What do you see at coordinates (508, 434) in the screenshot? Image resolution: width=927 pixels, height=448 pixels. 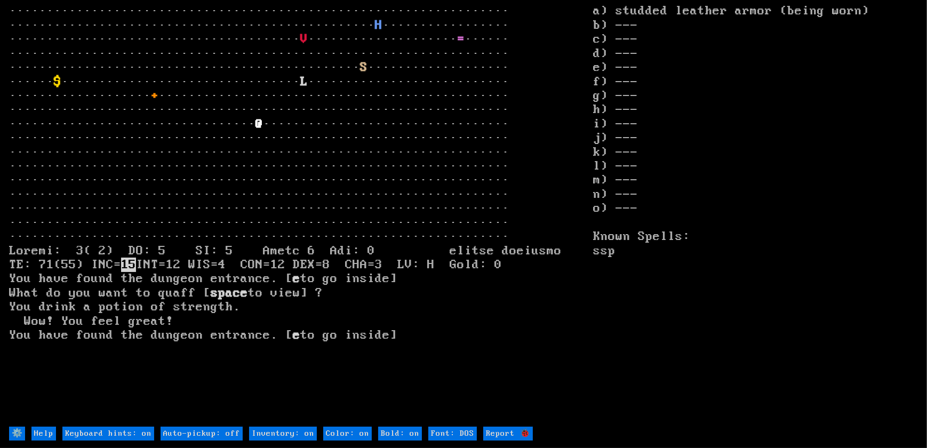 I see `input: Report 🐞` at bounding box center [508, 434].